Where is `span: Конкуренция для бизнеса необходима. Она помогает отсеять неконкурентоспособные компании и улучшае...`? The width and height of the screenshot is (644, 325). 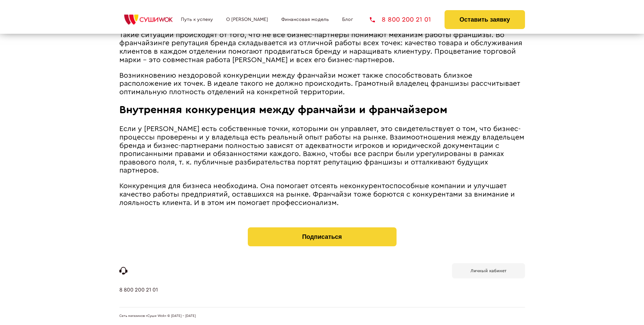 span: Конкуренция для бизнеса необходима. Она помогает отсеять неконкурентоспособные компании и улучшае... is located at coordinates (317, 194).